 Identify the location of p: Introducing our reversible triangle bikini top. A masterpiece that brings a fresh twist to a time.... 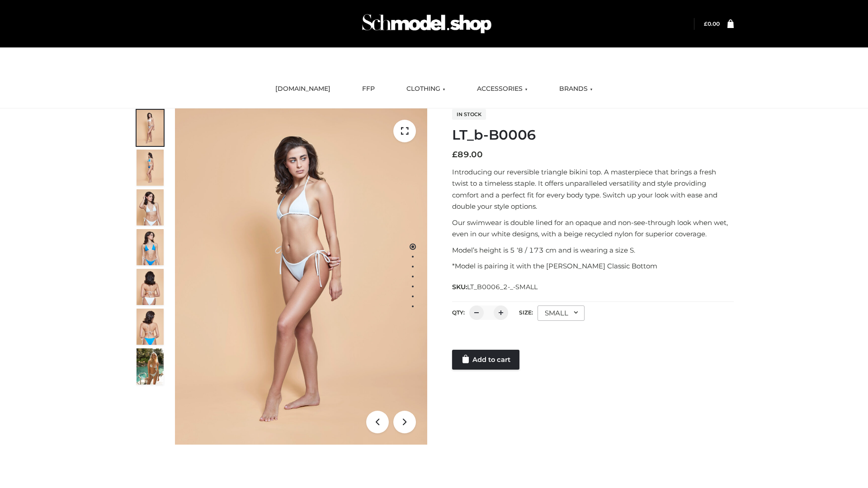
(593, 189).